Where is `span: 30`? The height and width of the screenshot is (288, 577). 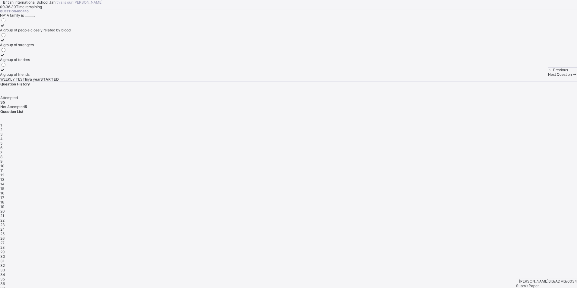 span: 30 is located at coordinates (3, 256).